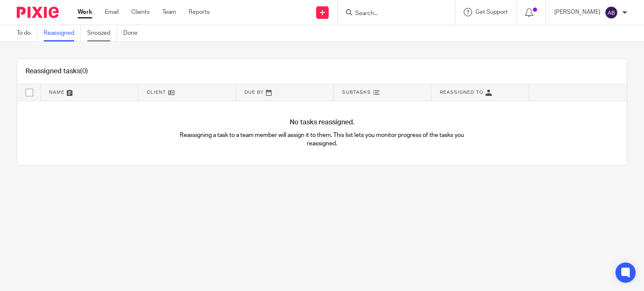 Image resolution: width=644 pixels, height=291 pixels. I want to click on span: Subtasks, so click(357, 92).